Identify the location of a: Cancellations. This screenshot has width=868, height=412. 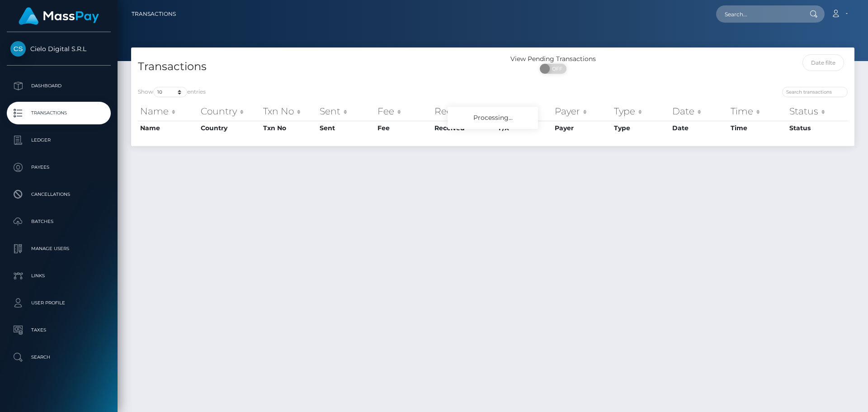
(59, 194).